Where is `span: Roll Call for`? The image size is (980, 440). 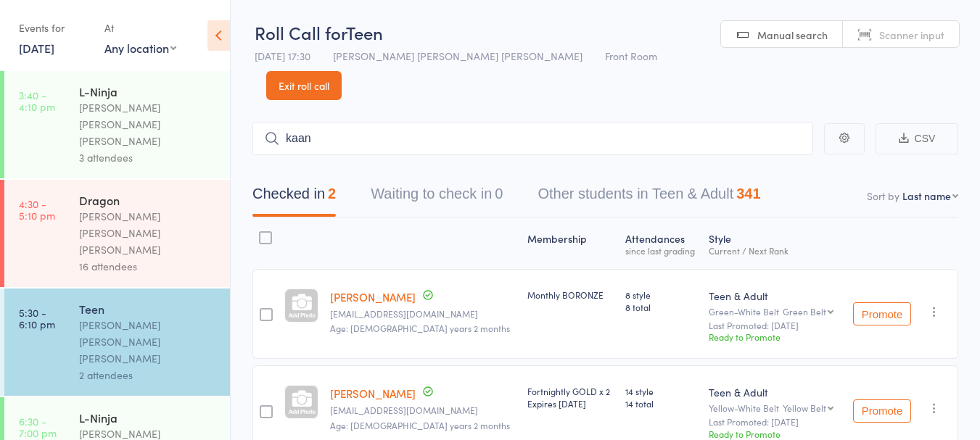
span: Roll Call for is located at coordinates (300, 32).